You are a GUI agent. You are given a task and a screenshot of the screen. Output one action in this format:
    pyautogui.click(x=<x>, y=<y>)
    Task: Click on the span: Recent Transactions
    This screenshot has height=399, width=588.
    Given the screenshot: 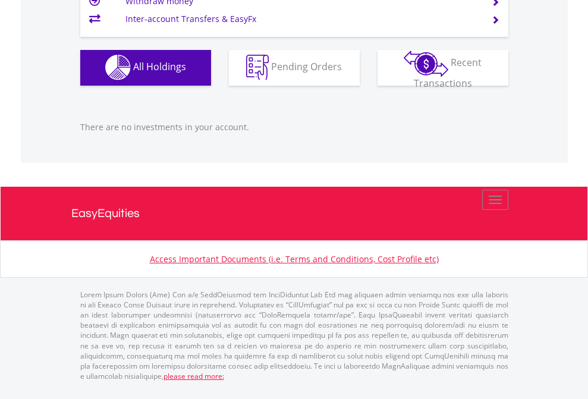 What is the action you would take?
    pyautogui.click(x=448, y=73)
    